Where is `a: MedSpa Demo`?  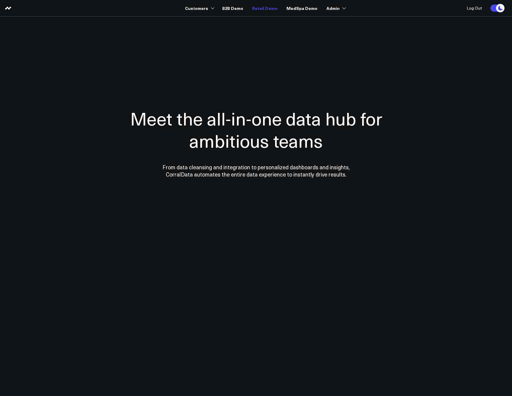 a: MedSpa Demo is located at coordinates (302, 8).